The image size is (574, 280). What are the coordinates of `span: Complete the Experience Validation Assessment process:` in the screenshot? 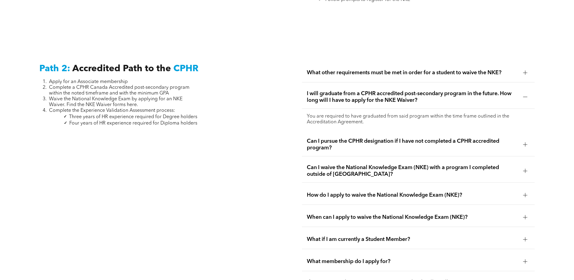 It's located at (112, 111).